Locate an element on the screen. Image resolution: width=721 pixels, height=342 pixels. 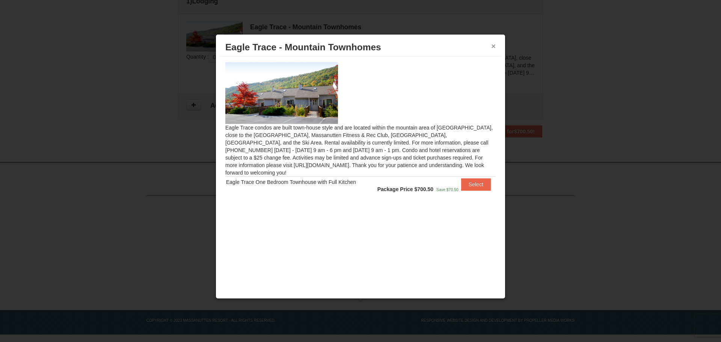
span: Eagle Trace - Mountain Townhomes is located at coordinates (303, 47).